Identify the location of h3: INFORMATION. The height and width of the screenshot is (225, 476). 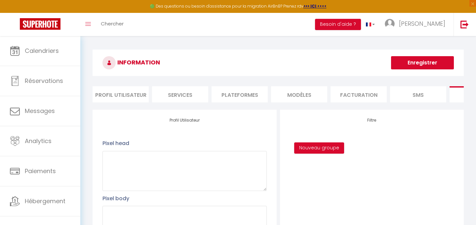
(278, 63).